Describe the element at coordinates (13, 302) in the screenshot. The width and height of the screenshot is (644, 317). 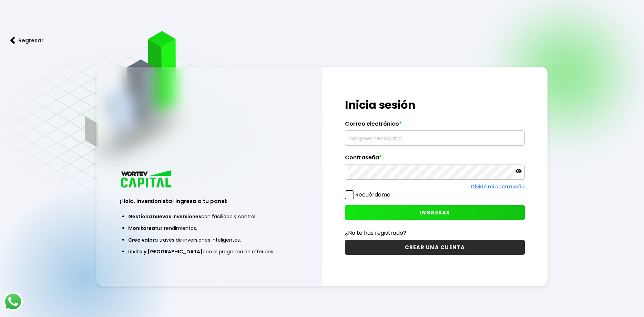
I see `img: logos_whatsapp-icon.242b2217.svg` at that location.